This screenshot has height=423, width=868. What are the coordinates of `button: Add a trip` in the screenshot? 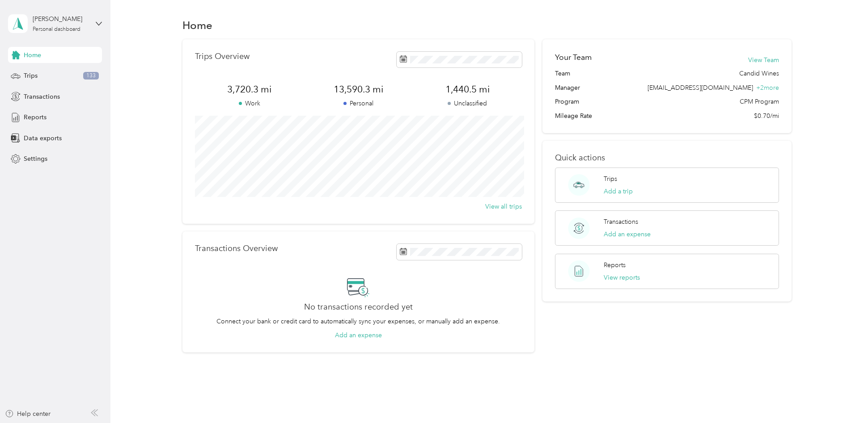 It's located at (618, 191).